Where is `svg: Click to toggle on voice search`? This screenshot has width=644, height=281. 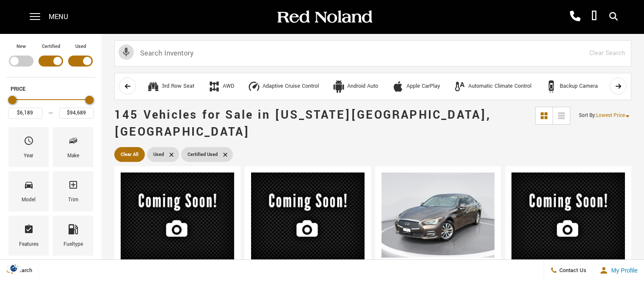
svg: Click to toggle on voice search is located at coordinates (126, 52).